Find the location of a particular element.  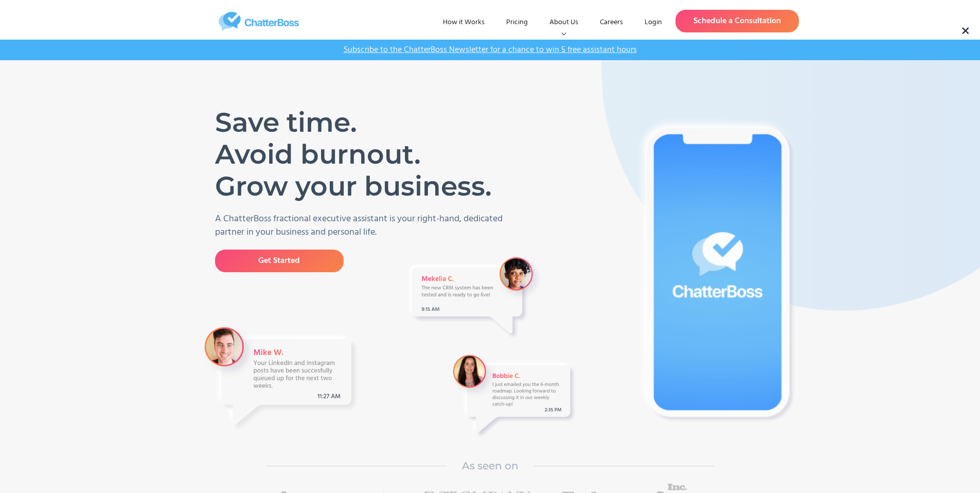

h1: Save time. Avoid burnout. Grow your business. is located at coordinates (357, 155).